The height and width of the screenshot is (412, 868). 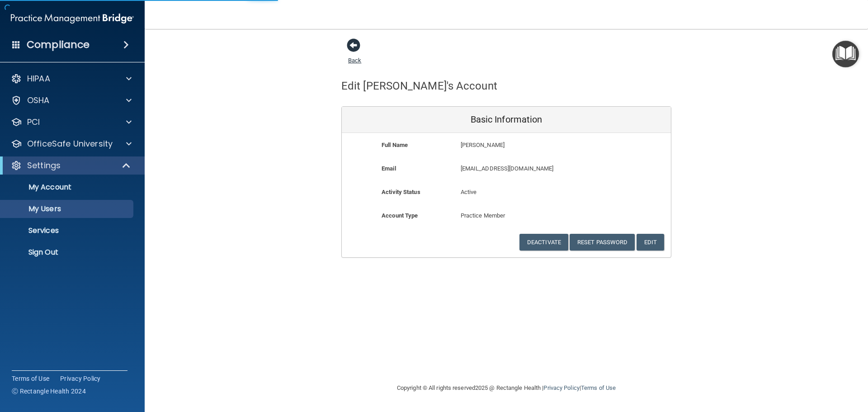 What do you see at coordinates (71, 79) in the screenshot?
I see `a: HIPAA` at bounding box center [71, 79].